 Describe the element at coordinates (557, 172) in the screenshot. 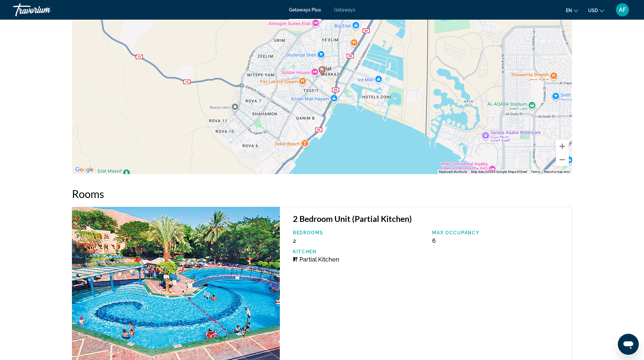

I see `a: Report a map error` at that location.